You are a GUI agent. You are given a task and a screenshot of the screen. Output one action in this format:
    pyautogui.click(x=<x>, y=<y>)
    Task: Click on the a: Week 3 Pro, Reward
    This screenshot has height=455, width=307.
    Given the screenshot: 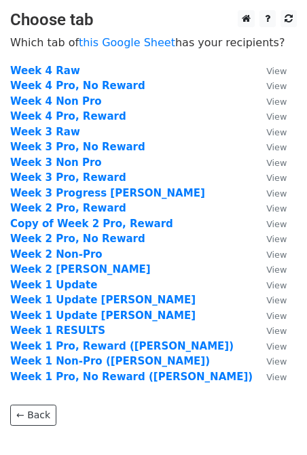 What is the action you would take?
    pyautogui.click(x=68, y=177)
    